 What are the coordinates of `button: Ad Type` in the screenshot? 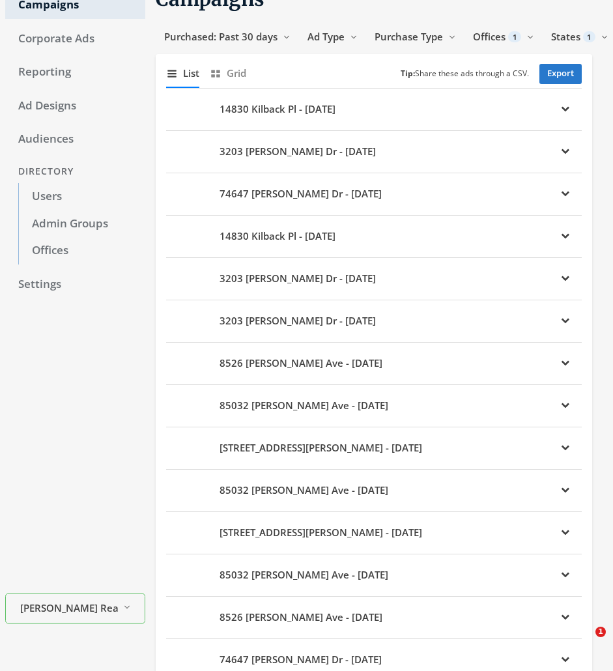 It's located at (332, 37).